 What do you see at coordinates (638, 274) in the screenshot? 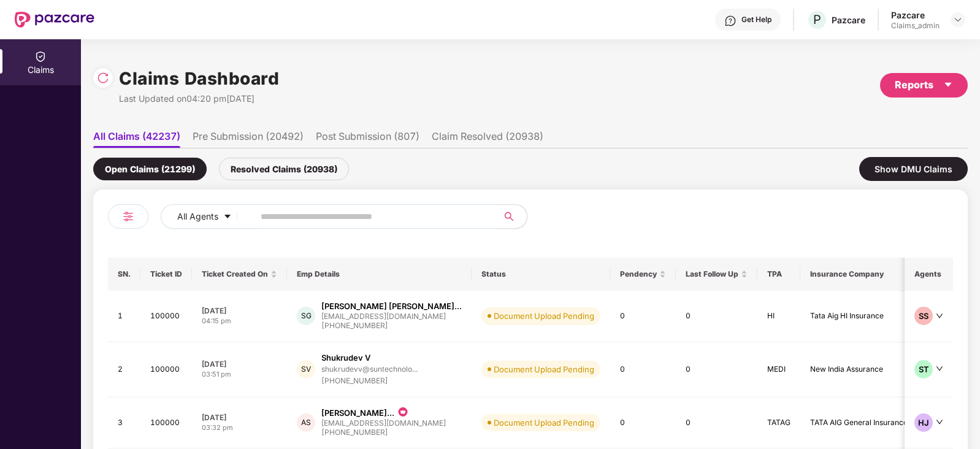
I see `span: Pendency` at bounding box center [638, 274].